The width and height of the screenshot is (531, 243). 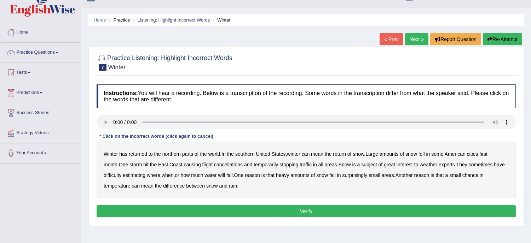 I want to click on b: East, so click(x=163, y=165).